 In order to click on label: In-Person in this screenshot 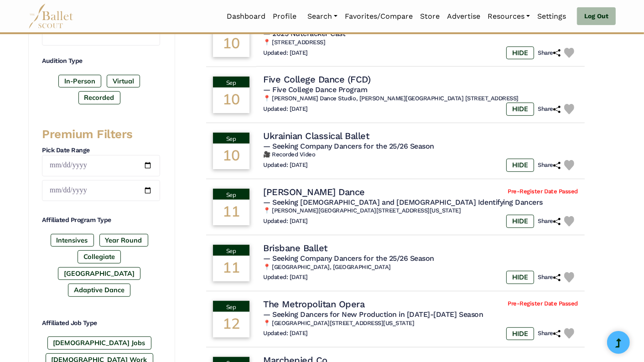, I will do `click(80, 81)`.